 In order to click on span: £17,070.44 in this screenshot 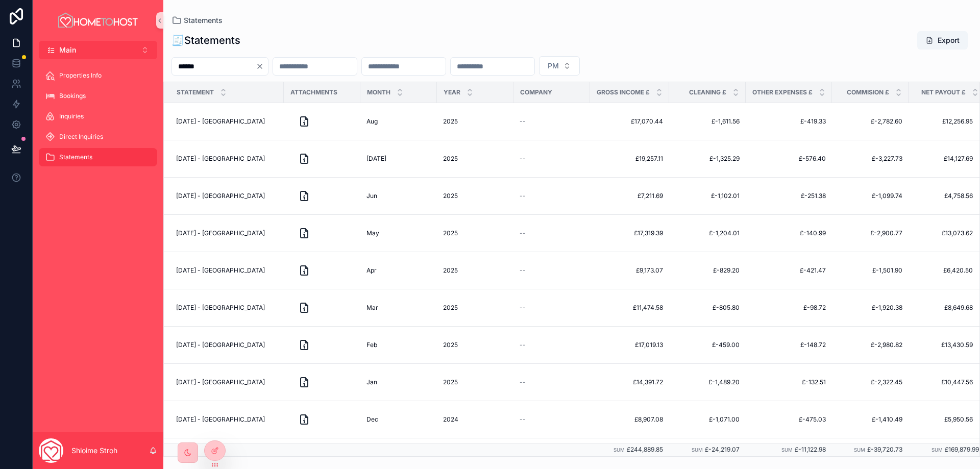, I will do `click(629, 122)`.